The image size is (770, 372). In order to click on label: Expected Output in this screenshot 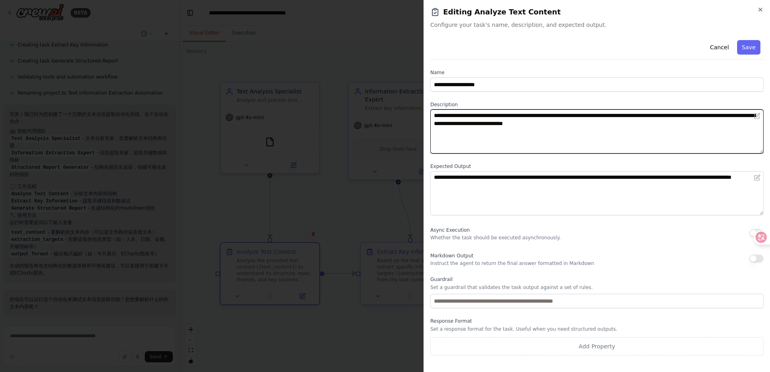, I will do `click(597, 166)`.